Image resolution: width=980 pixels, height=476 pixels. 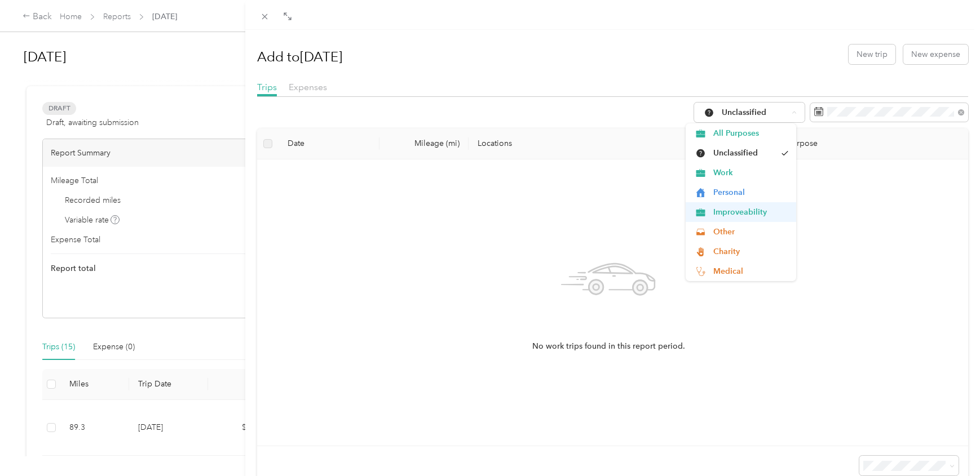 I want to click on span: Expenses, so click(x=308, y=87).